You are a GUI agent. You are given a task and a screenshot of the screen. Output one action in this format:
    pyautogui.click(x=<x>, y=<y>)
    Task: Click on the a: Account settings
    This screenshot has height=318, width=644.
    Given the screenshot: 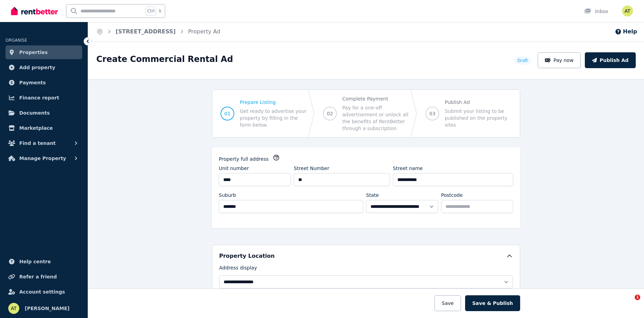 What is the action you would take?
    pyautogui.click(x=44, y=292)
    